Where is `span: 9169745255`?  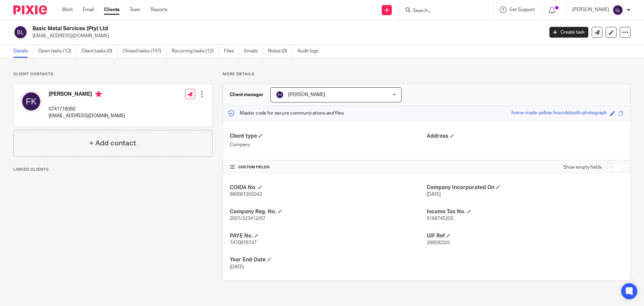
span: 9169745255 is located at coordinates (440, 219).